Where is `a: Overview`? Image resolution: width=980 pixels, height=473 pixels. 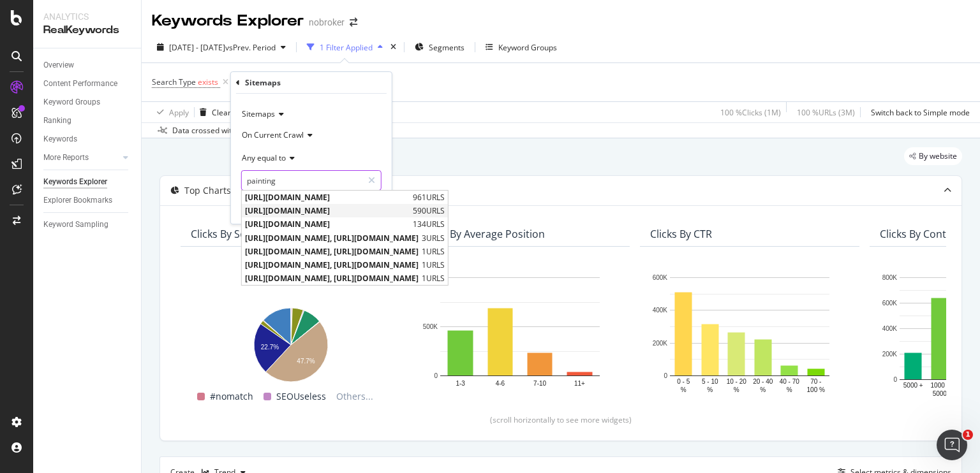
a: Overview is located at coordinates (88, 65).